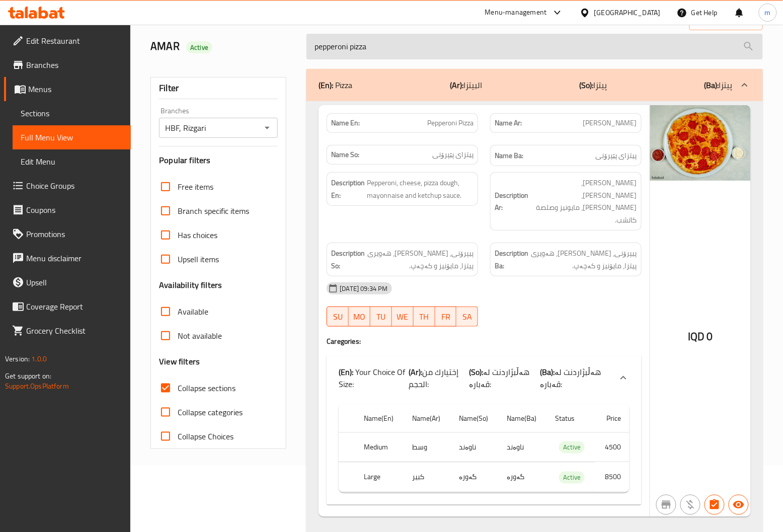  Describe the element at coordinates (17, 359) in the screenshot. I see `span: Version:` at that location.